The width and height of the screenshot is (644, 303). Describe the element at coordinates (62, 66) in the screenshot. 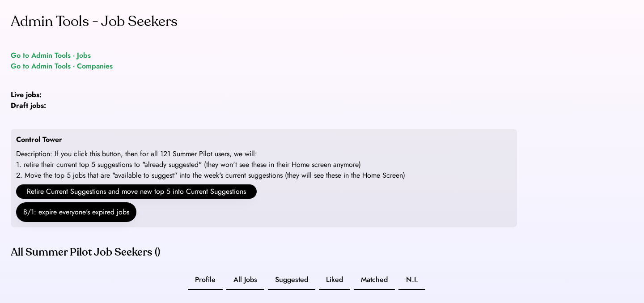

I see `a: Go to Admin Tools - Companies` at that location.